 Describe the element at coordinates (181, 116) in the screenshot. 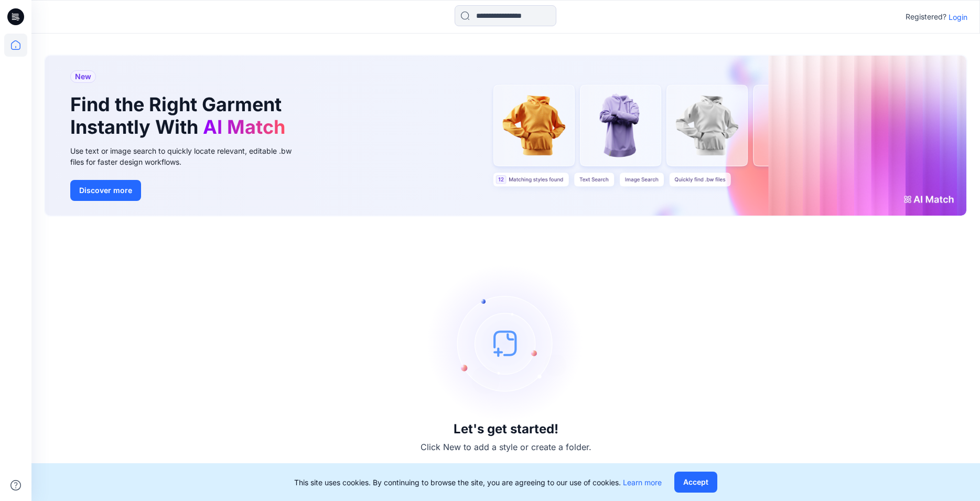

I see `h1: Find the Right Garment Instantly With` at that location.